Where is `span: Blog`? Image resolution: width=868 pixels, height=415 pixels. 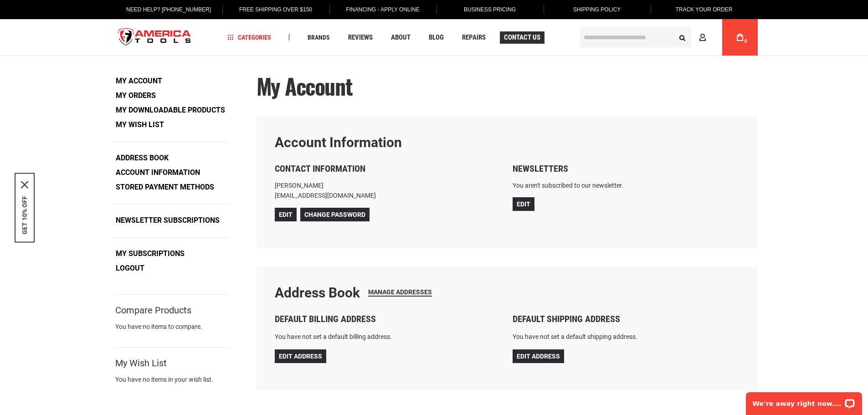
span: Blog is located at coordinates (436, 38).